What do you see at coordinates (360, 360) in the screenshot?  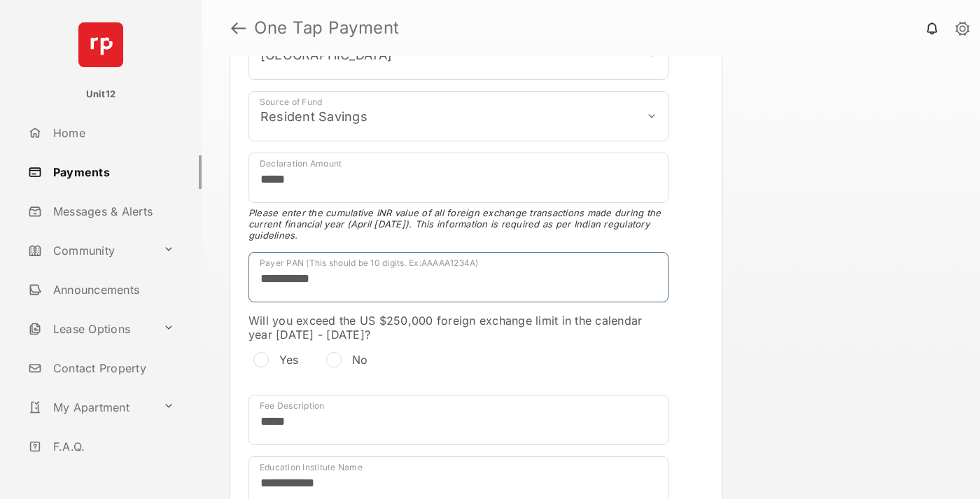 I see `label: No` at bounding box center [360, 360].